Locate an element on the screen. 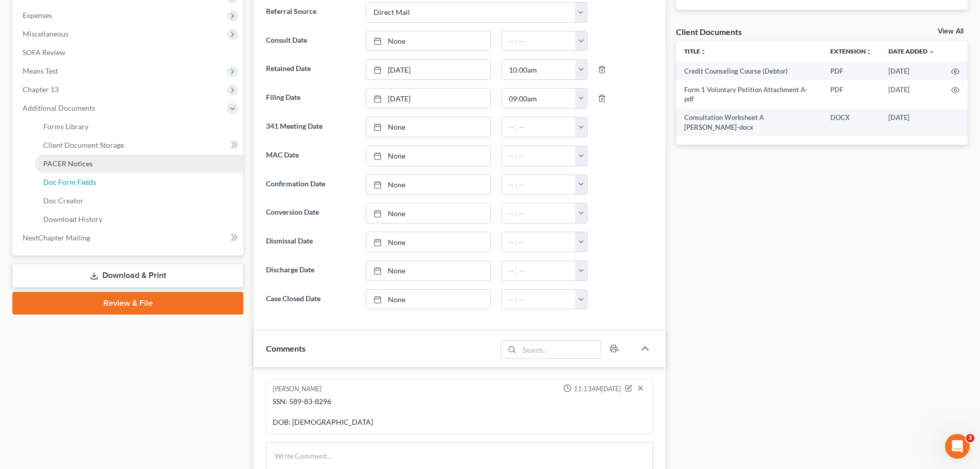  a: Extensionunfold_more is located at coordinates (851, 51).